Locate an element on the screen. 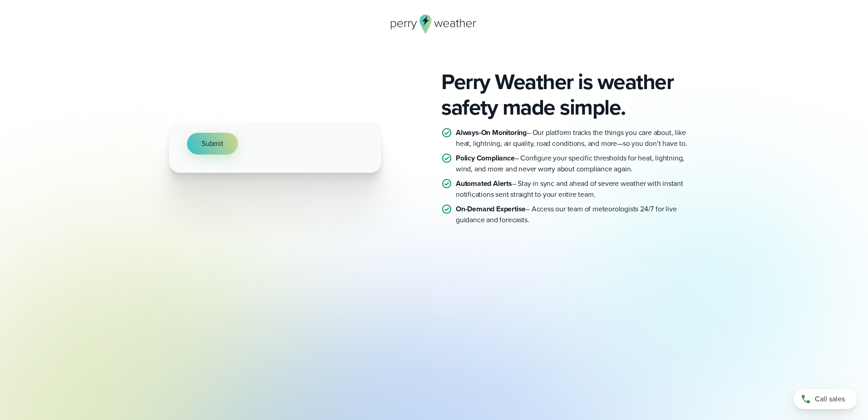  button: Submit is located at coordinates (212, 144).